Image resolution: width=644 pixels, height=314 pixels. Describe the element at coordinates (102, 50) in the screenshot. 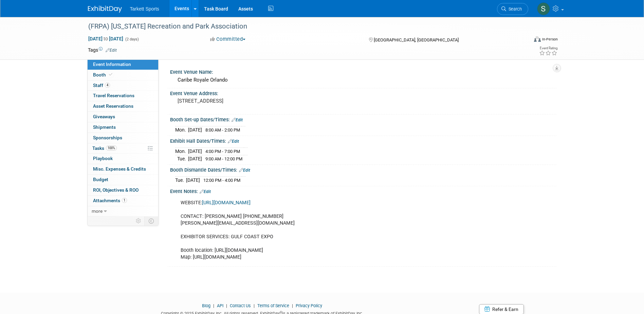

I see `td: Tags` at that location.